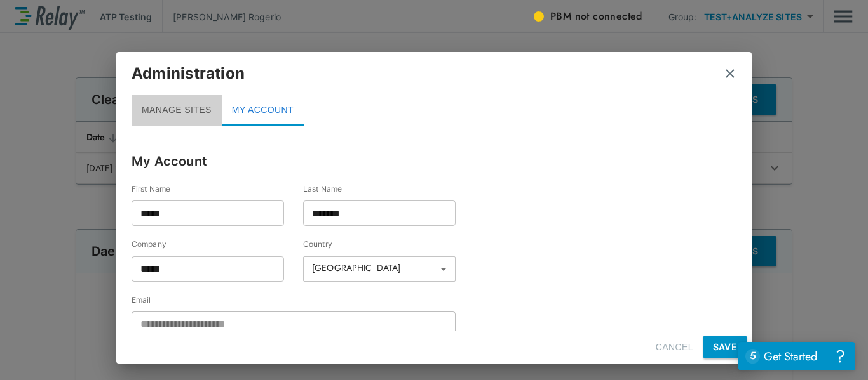 This screenshot has height=380, width=868. Describe the element at coordinates (725, 347) in the screenshot. I see `button: SAVE` at that location.